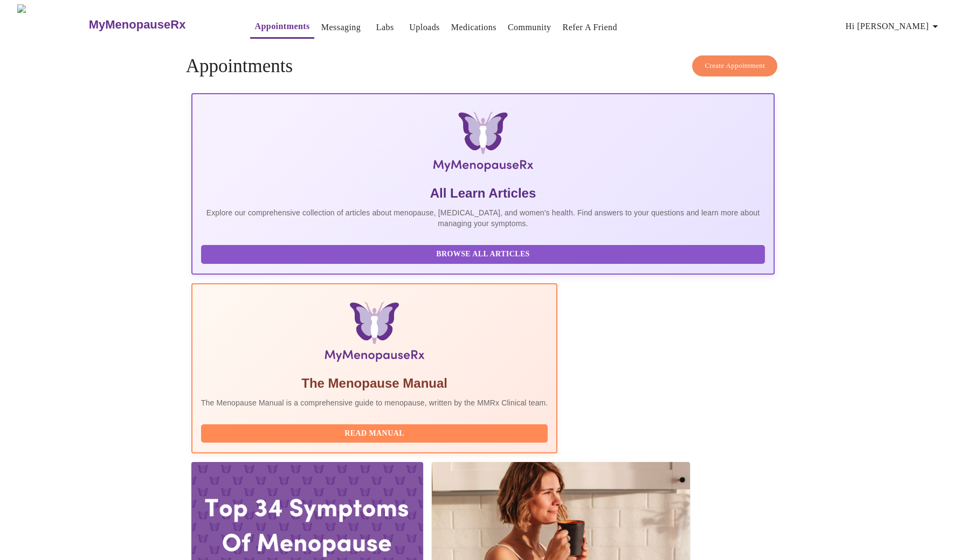  I want to click on a: Labs, so click(385, 28).